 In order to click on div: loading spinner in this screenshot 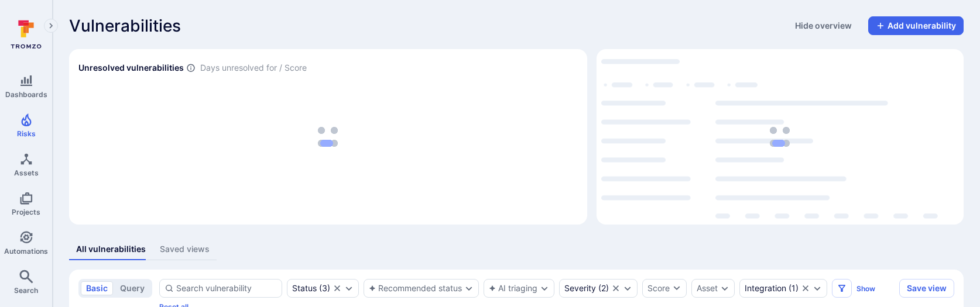, I will do `click(779, 137)`.